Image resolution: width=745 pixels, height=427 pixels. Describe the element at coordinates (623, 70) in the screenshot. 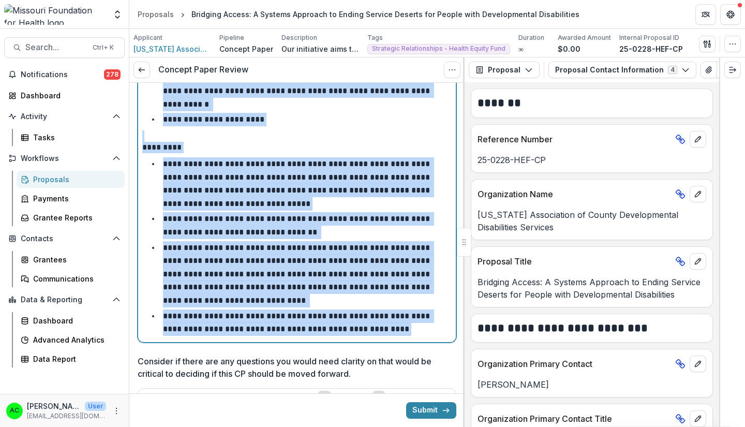

I see `button: Proposal Contact Information4` at that location.